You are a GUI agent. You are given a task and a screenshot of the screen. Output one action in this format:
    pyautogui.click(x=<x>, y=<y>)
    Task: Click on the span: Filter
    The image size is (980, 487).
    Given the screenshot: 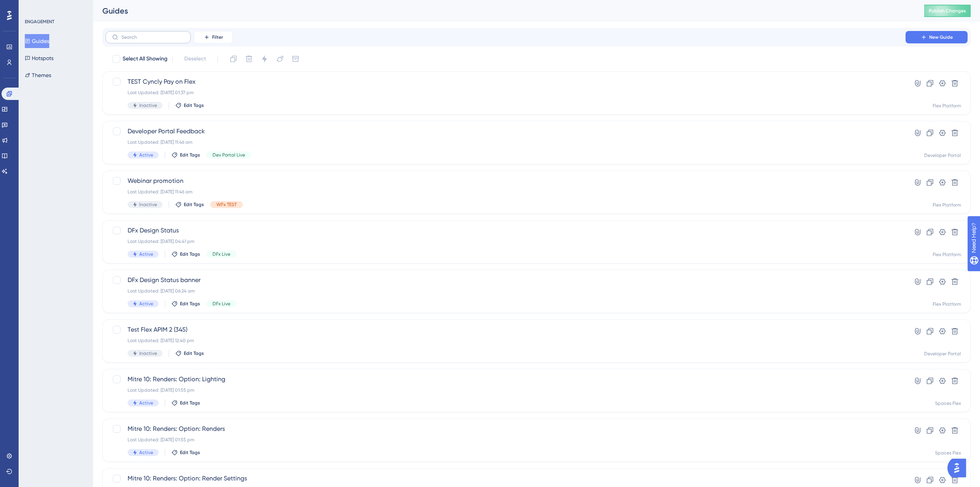 What is the action you would take?
    pyautogui.click(x=217, y=37)
    